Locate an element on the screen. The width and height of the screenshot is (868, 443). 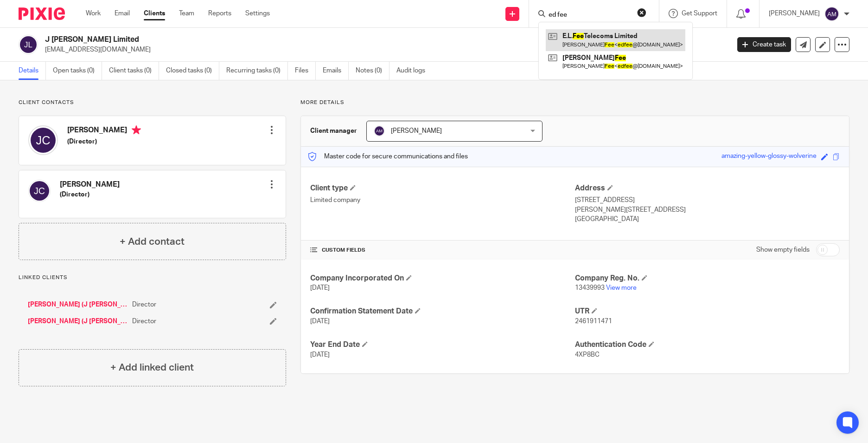
span: 2461911471 is located at coordinates (594, 321).